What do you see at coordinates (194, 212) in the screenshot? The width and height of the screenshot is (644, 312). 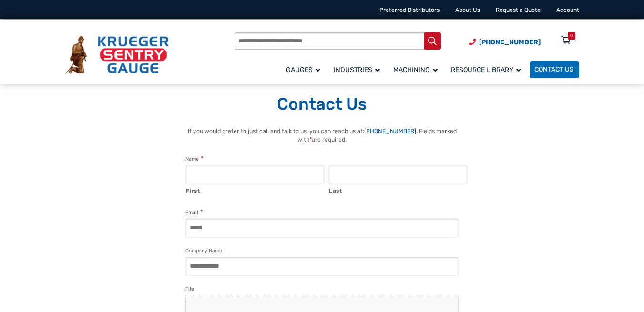 I see `label: Email` at bounding box center [194, 212].